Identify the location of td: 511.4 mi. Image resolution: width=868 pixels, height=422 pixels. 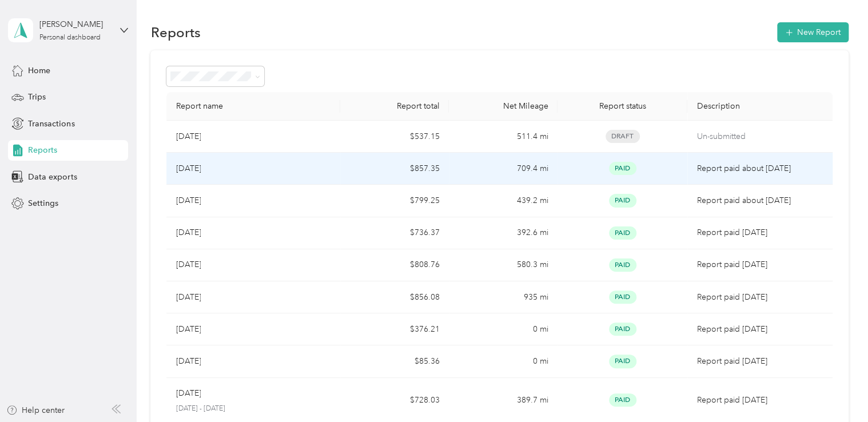
(503, 137).